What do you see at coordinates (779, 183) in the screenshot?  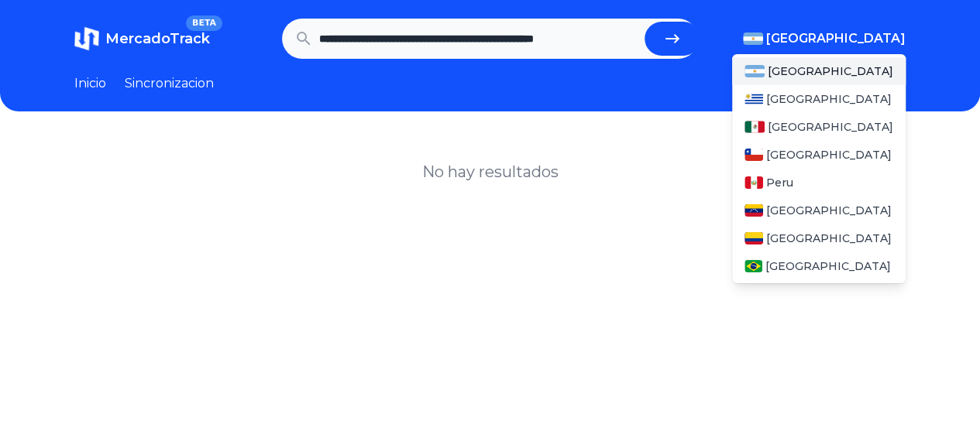 I see `span: Peru` at bounding box center [779, 183].